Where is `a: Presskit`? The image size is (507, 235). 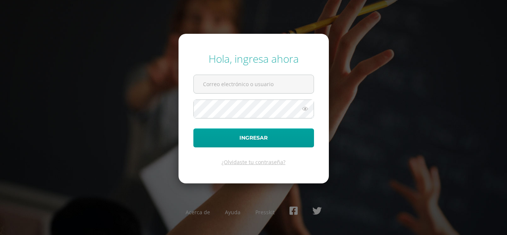 a: Presskit is located at coordinates (265, 212).